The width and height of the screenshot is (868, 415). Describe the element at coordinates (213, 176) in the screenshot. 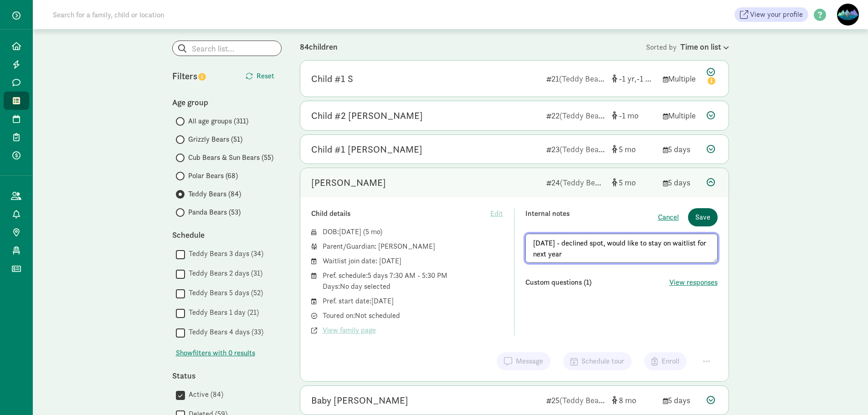

I see `span: Polar Bears (68)` at that location.